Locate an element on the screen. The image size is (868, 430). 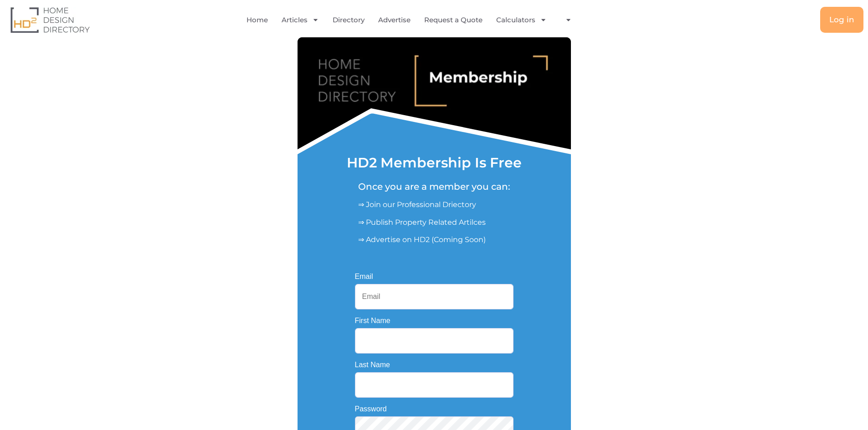
a: Home is located at coordinates (257, 20).